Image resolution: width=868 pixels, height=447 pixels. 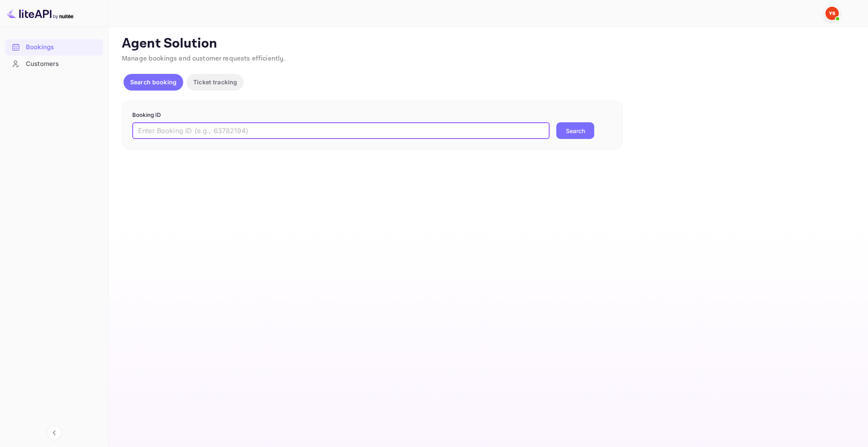 What do you see at coordinates (54, 47) in the screenshot?
I see `a: Bookings` at bounding box center [54, 47].